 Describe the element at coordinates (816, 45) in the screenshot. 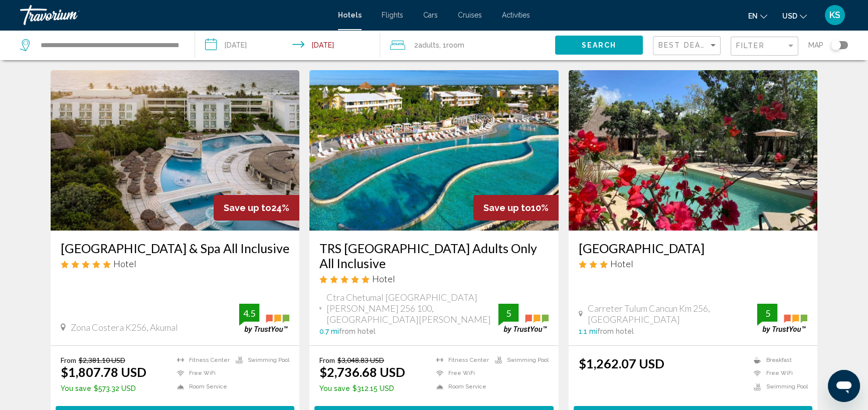

I see `span: Map` at that location.